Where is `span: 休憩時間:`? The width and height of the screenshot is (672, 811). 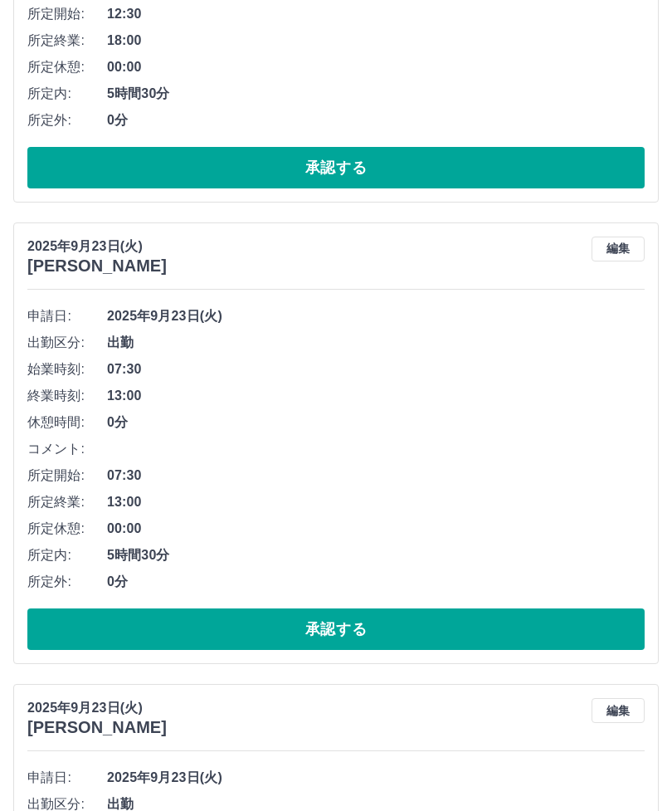
span: 休憩時間: is located at coordinates (67, 422).